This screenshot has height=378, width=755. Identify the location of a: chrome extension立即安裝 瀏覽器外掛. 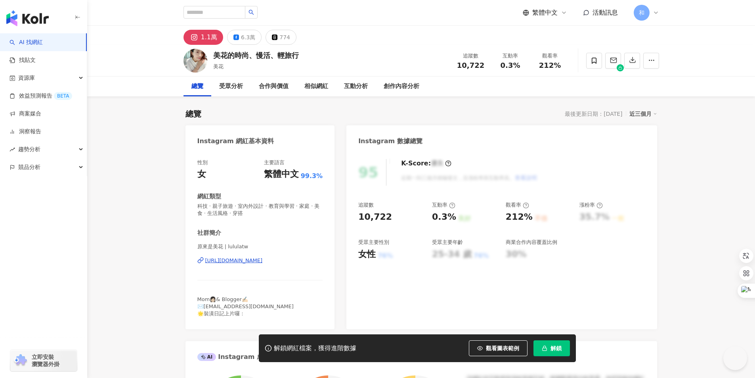
(44, 360).